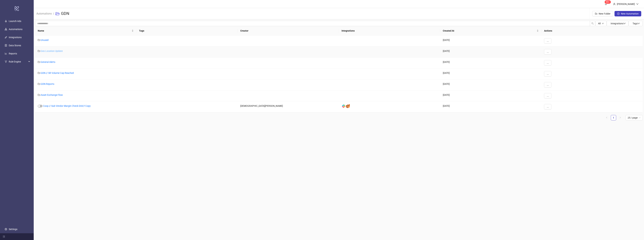 This screenshot has height=240, width=644. Describe the element at coordinates (613, 118) in the screenshot. I see `a: 1` at that location.